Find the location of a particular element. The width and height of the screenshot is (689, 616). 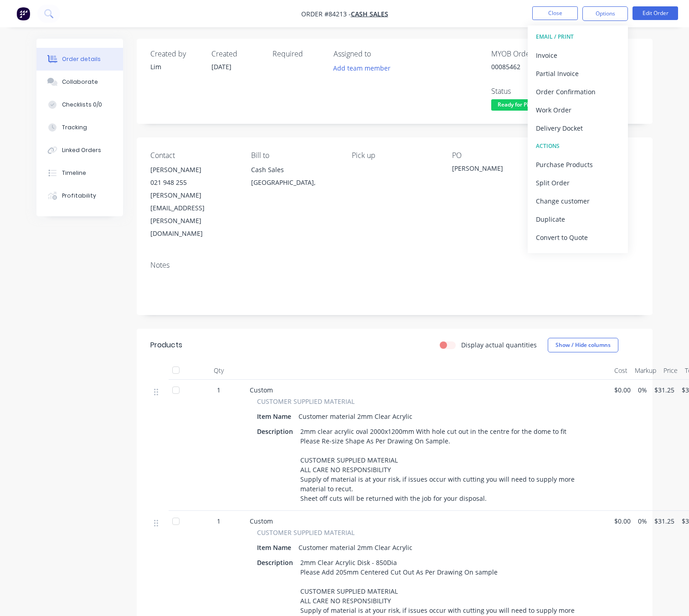

div: Bill to is located at coordinates (294, 155).